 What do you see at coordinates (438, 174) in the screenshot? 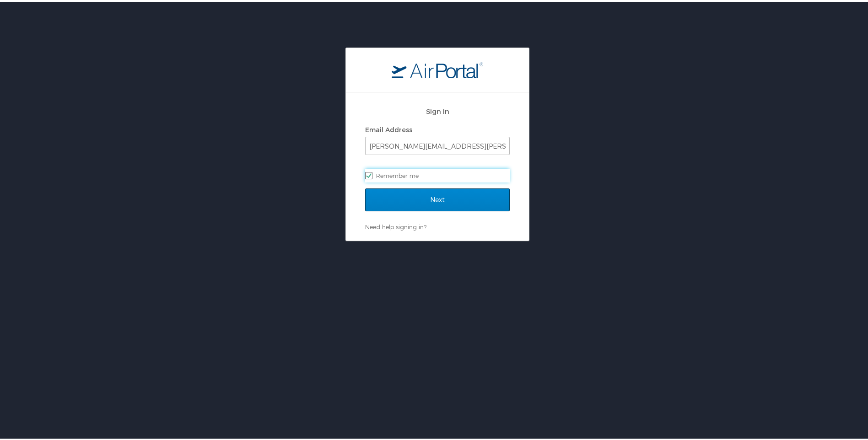
I see `label: Remember me` at bounding box center [438, 174].